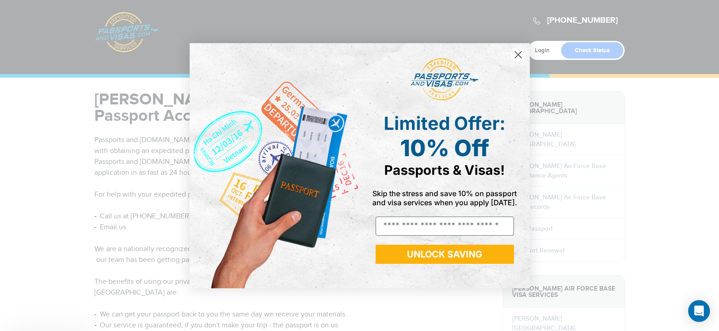  What do you see at coordinates (445, 170) in the screenshot?
I see `span: Passports & Visas!` at bounding box center [445, 170].